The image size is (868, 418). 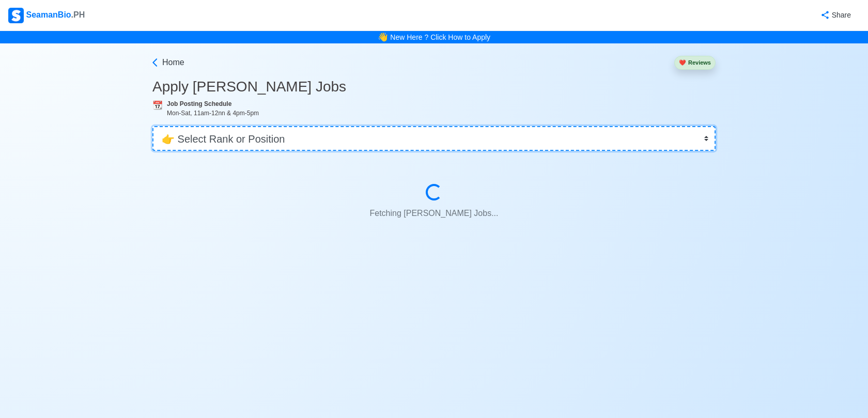 I want to click on span: bell, so click(x=383, y=37).